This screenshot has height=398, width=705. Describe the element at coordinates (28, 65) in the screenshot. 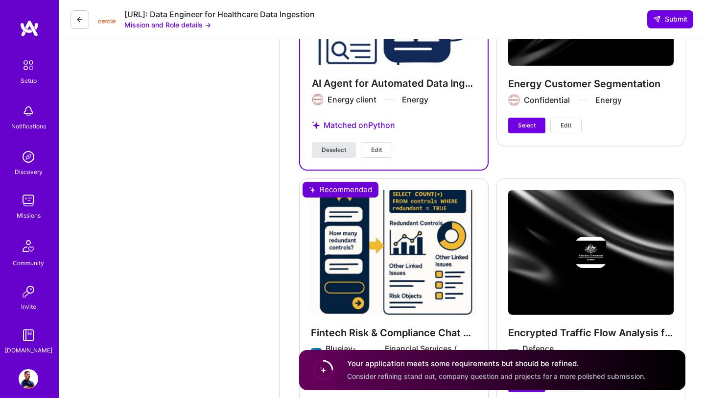

I see `img: setup` at that location.